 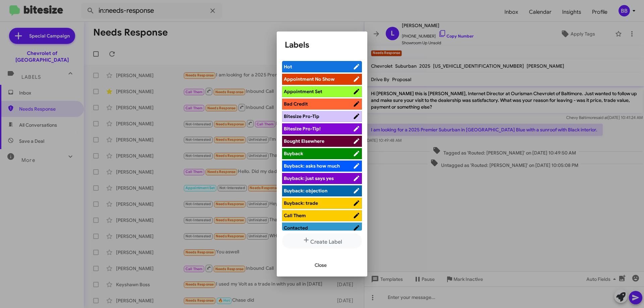 I want to click on span: Buyback: trade, so click(x=301, y=203).